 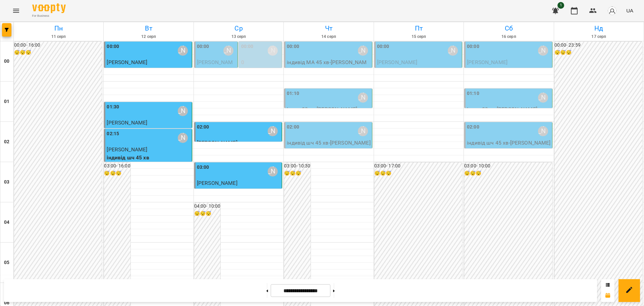 What do you see at coordinates (7, 142) in the screenshot?
I see `h6: 02` at bounding box center [7, 142].